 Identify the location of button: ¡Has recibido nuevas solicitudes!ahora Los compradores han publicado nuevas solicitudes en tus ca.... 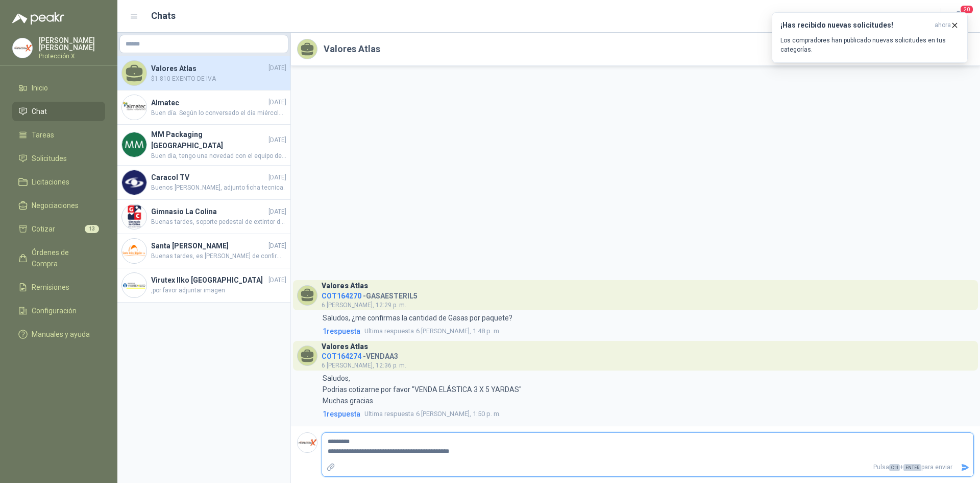
(869, 37).